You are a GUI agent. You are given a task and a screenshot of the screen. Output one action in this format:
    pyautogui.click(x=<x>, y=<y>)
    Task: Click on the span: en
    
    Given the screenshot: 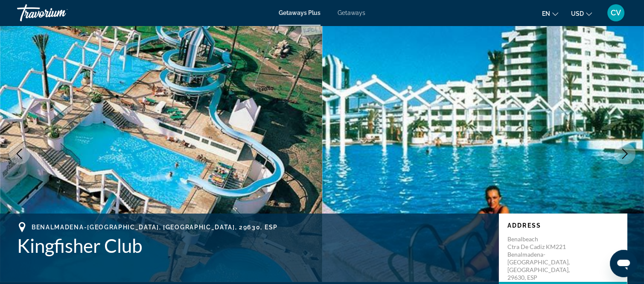 What is the action you would take?
    pyautogui.click(x=546, y=14)
    